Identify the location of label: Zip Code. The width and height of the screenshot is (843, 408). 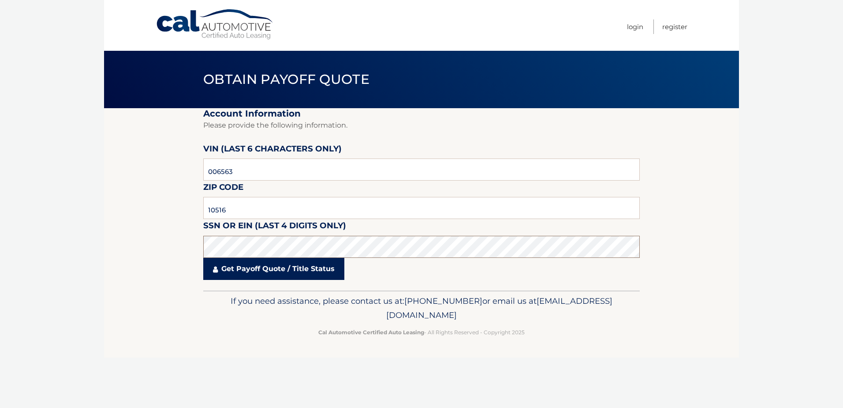
(223, 188).